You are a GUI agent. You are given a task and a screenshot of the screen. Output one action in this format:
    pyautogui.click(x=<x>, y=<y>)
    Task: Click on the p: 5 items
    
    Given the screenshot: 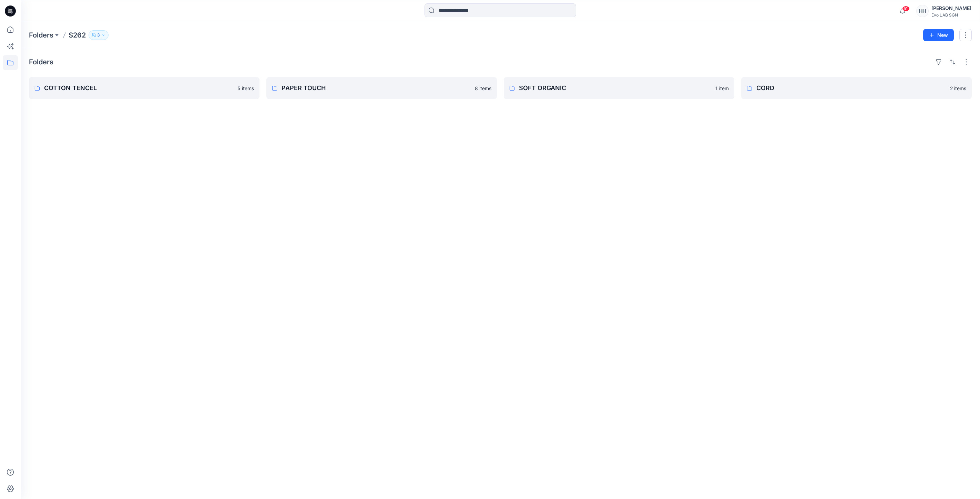 What is the action you would take?
    pyautogui.click(x=246, y=88)
    